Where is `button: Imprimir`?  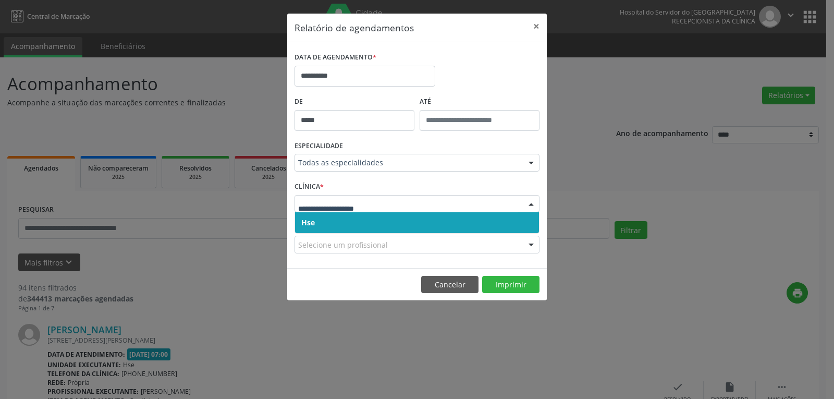 button: Imprimir is located at coordinates (511, 285).